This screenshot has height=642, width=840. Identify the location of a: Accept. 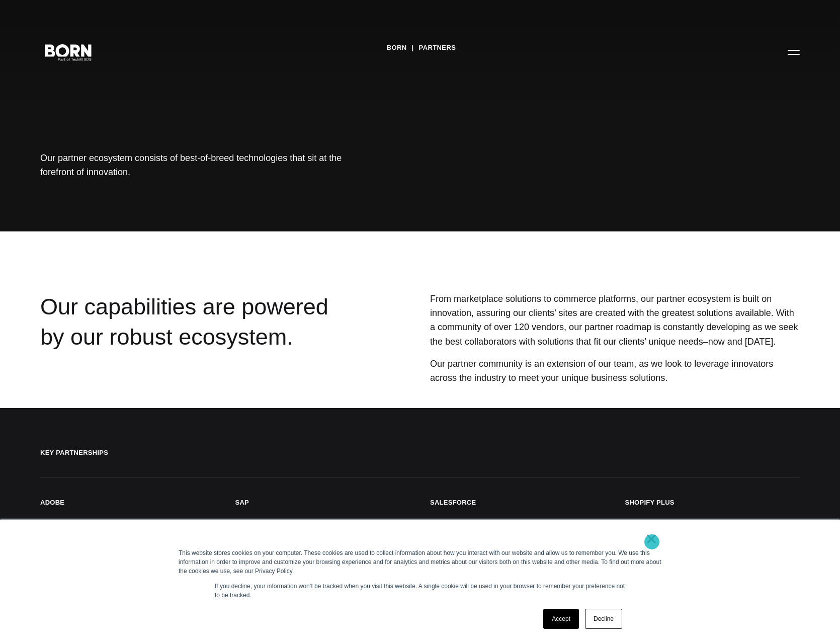
(561, 619).